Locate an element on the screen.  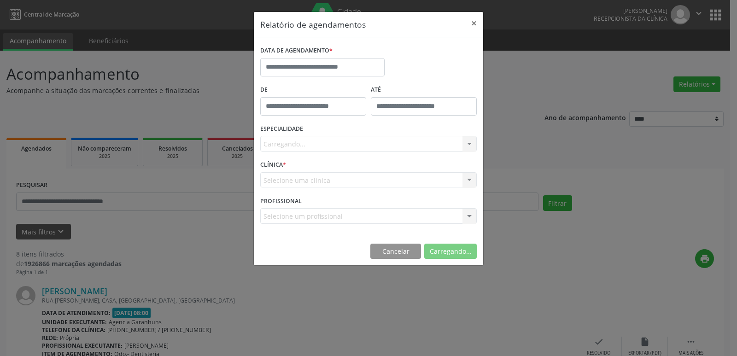
label: ATÉ is located at coordinates (424, 90).